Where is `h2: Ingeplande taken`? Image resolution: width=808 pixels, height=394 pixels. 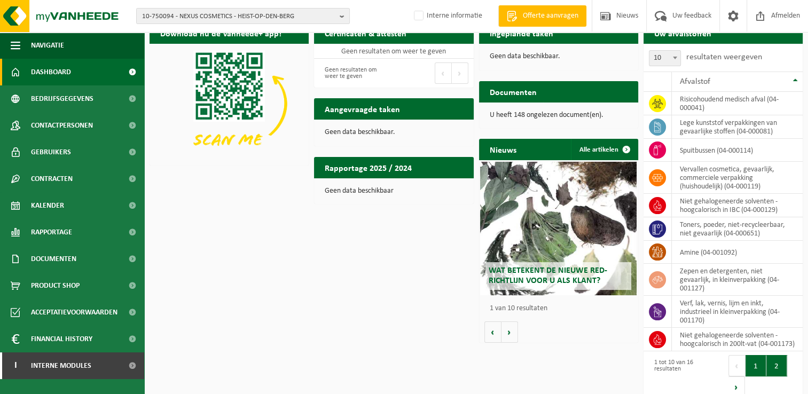
h2: Ingeplande taken is located at coordinates (521, 33).